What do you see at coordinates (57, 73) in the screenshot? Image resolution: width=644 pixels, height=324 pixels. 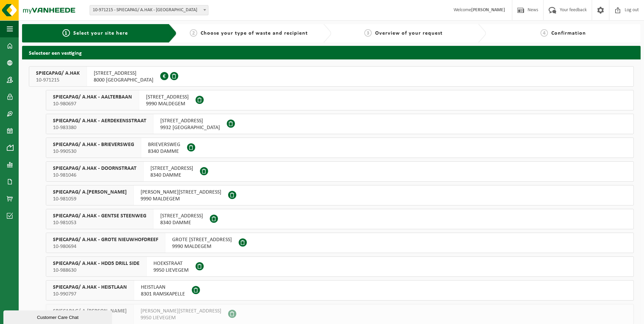 I see `span: SPIECAPAG/ A.HAK` at bounding box center [57, 73].